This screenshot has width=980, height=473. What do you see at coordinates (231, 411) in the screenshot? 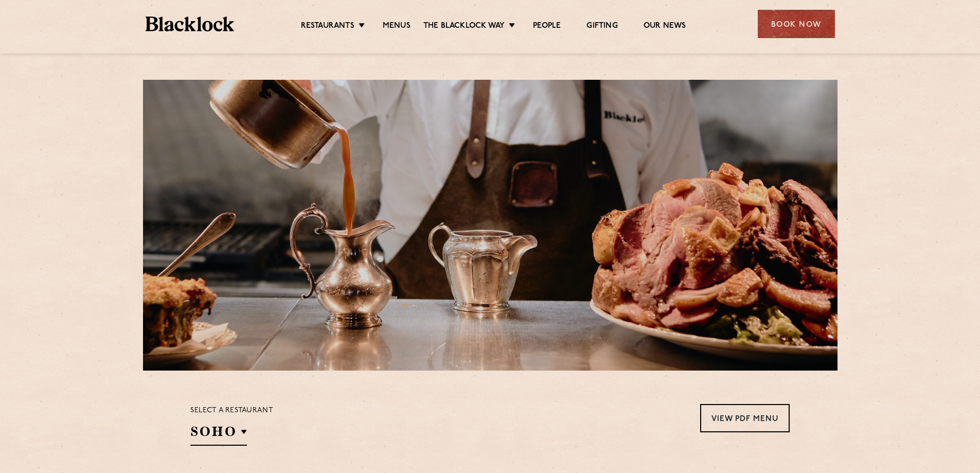
I see `p: Select a restaurant` at bounding box center [231, 411].